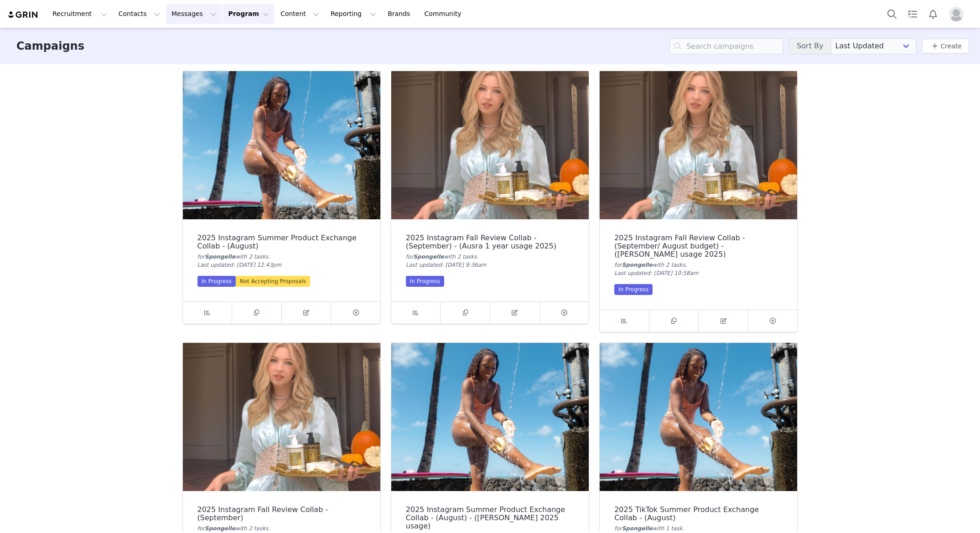 This screenshot has width=980, height=533. What do you see at coordinates (353, 14) in the screenshot?
I see `button: Reporting` at bounding box center [353, 14].